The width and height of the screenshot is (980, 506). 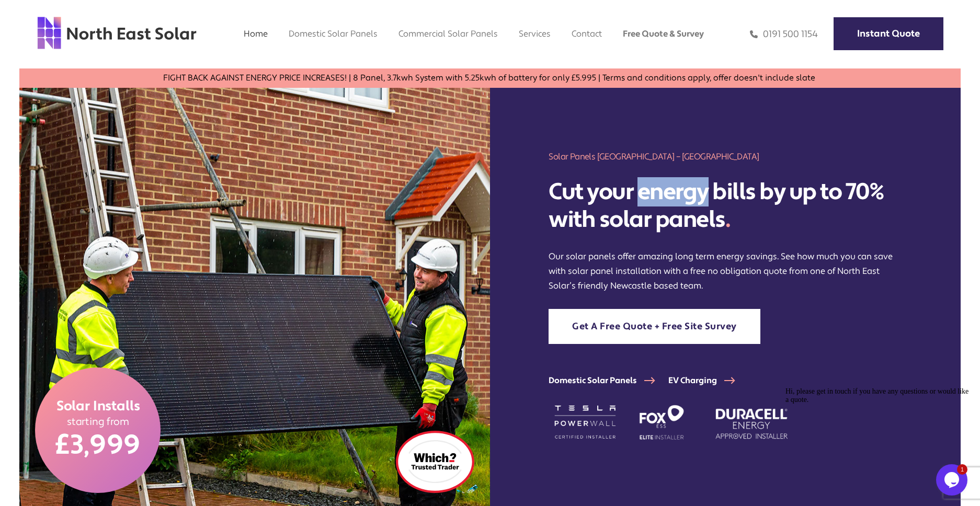 What do you see at coordinates (663, 34) in the screenshot?
I see `a: Free Quote & Survey` at bounding box center [663, 34].